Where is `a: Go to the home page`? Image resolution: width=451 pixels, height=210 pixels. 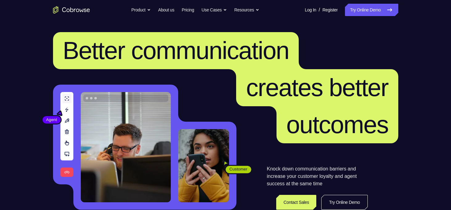 a: Go to the home page is located at coordinates (72, 10).